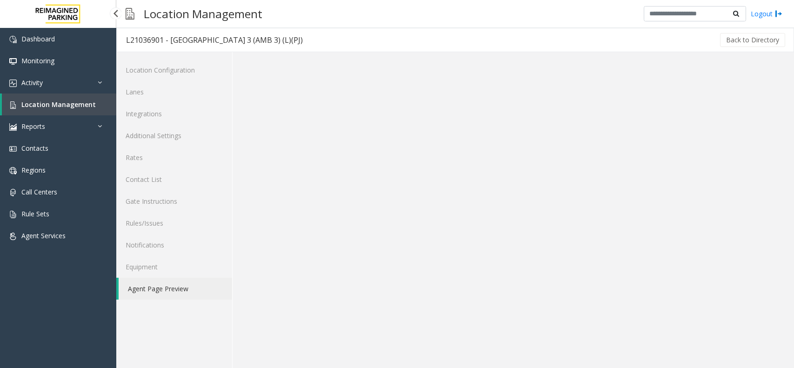 The height and width of the screenshot is (368, 794). What do you see at coordinates (34, 170) in the screenshot?
I see `span: Regions` at bounding box center [34, 170].